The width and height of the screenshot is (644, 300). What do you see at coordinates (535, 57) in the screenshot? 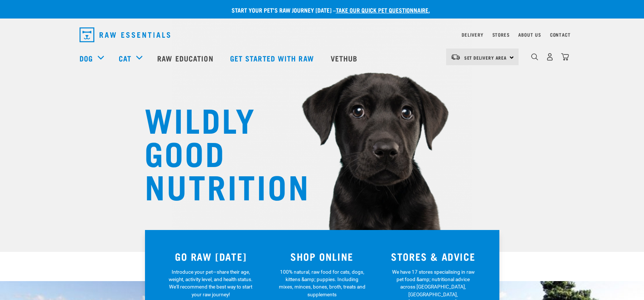
I see `img: home-icon-1@2x.png` at bounding box center [535, 57].